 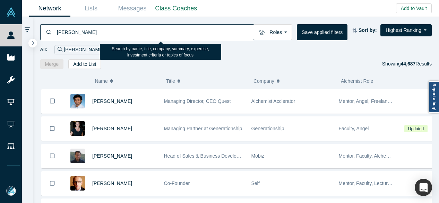 What do you see at coordinates (203, 129) in the screenshot?
I see `span: Managing Partner at Generationship` at bounding box center [203, 129].